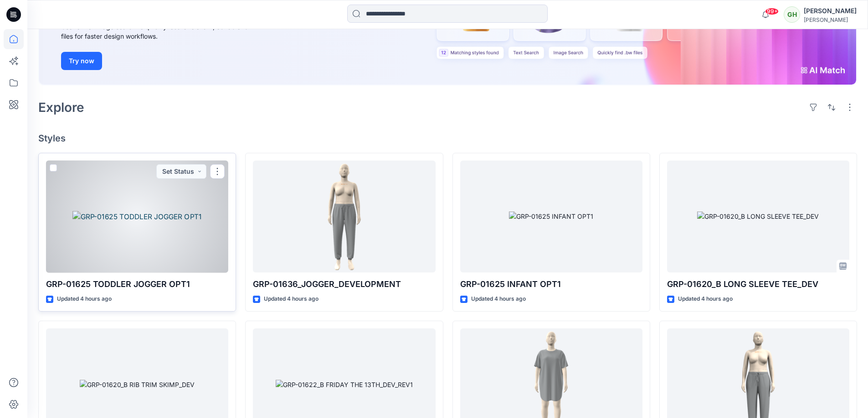 The height and width of the screenshot is (418, 868). Describe the element at coordinates (137, 284) in the screenshot. I see `p: GRP-01625 TODDLER JOGGER OPT1` at that location.